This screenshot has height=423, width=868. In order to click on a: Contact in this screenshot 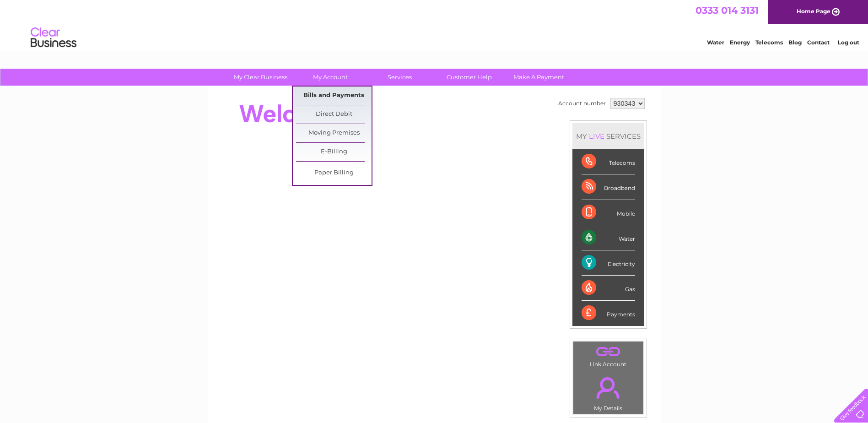, I will do `click(818, 42)`.